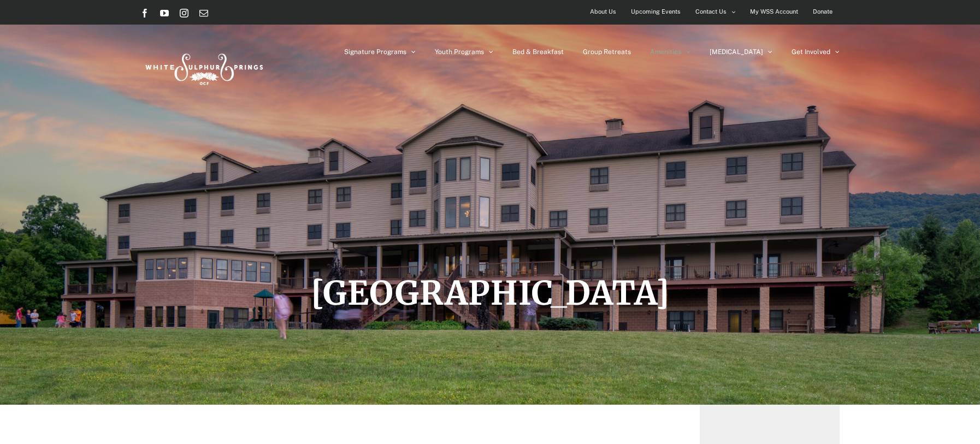  I want to click on a: Youth Programs, so click(463, 52).